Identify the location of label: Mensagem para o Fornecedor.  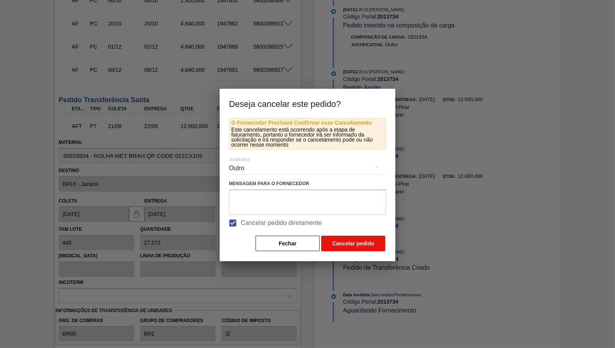
(307, 184).